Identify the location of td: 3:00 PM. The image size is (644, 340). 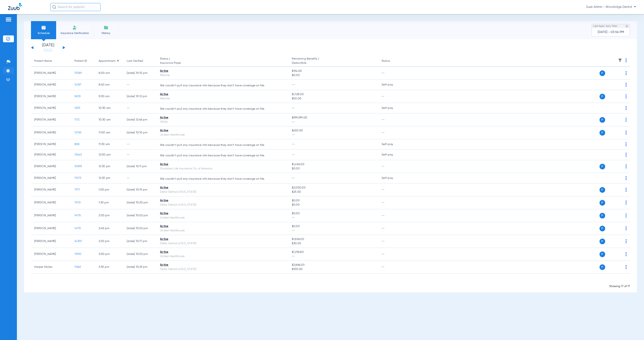
(110, 255).